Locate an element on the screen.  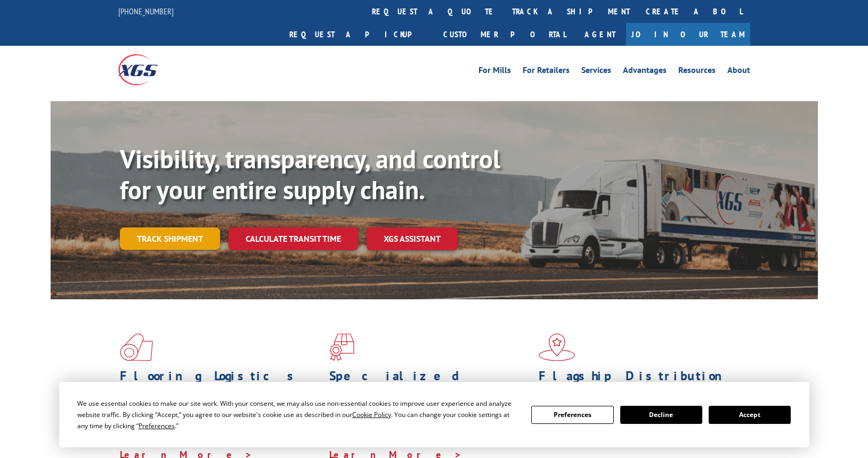
a: Agent is located at coordinates (600, 34).